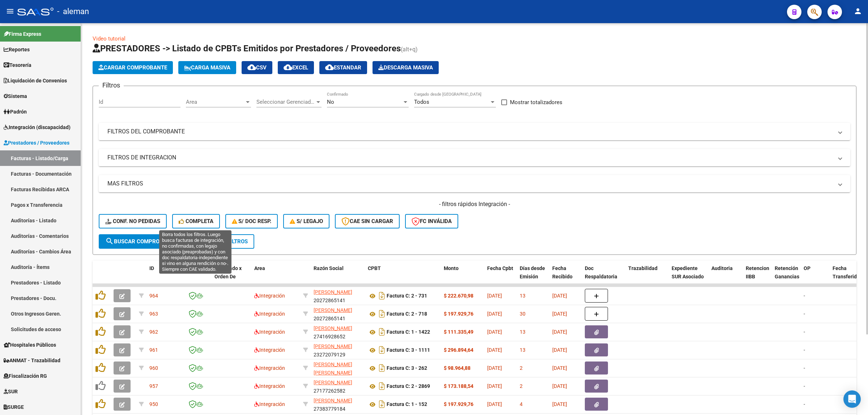 The height and width of the screenshot is (415, 868). Describe the element at coordinates (25, 376) in the screenshot. I see `span: Fiscalización RG` at that location.